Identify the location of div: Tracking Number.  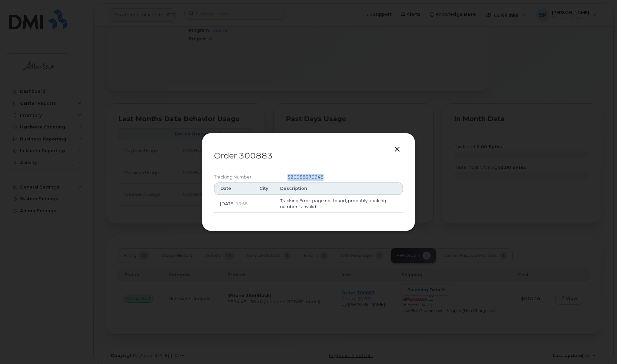
(251, 177).